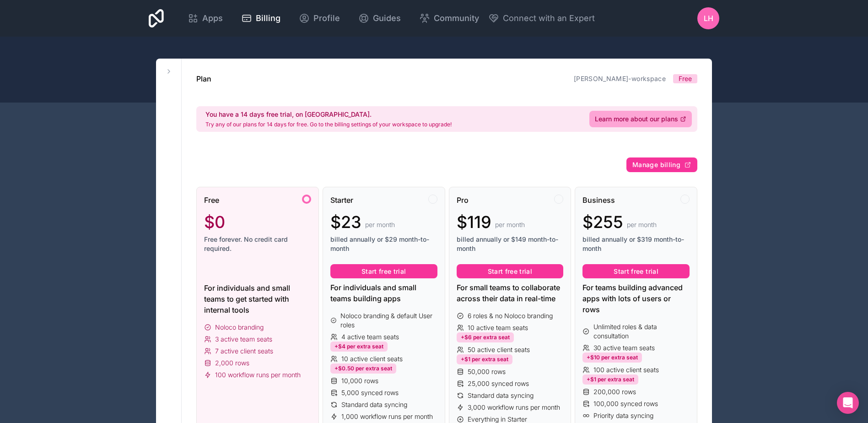 The image size is (868, 423). What do you see at coordinates (327, 18) in the screenshot?
I see `span: Profile` at bounding box center [327, 18].